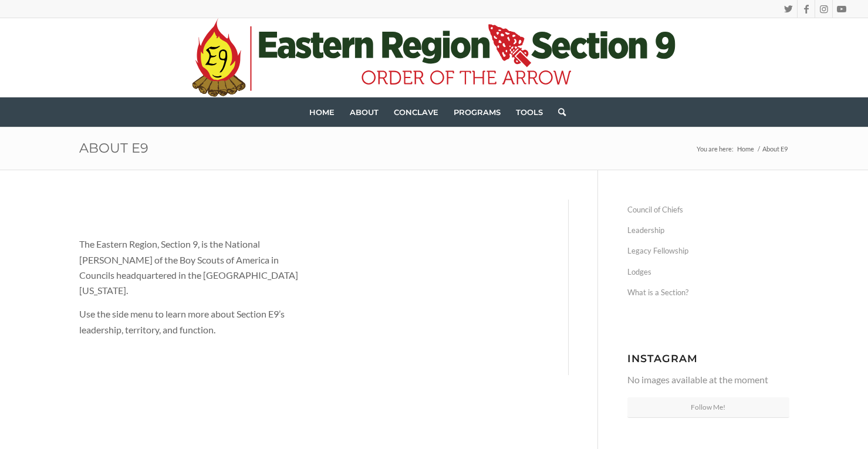  I want to click on span: Programs, so click(477, 112).